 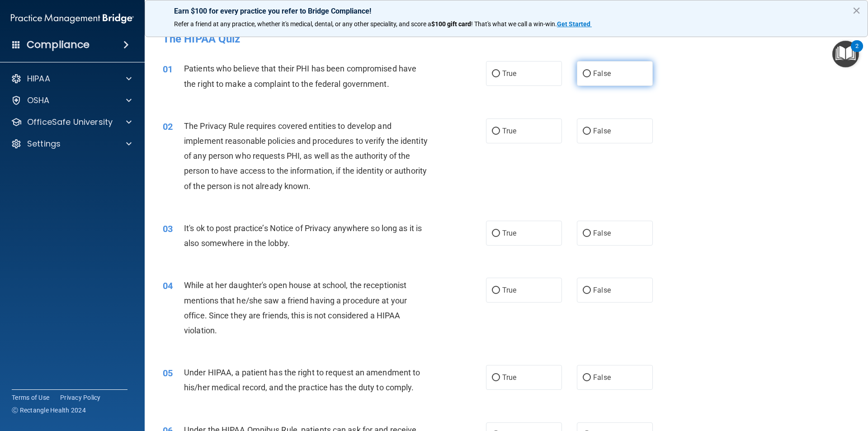 What do you see at coordinates (856, 10) in the screenshot?
I see `button: Close` at bounding box center [856, 10].